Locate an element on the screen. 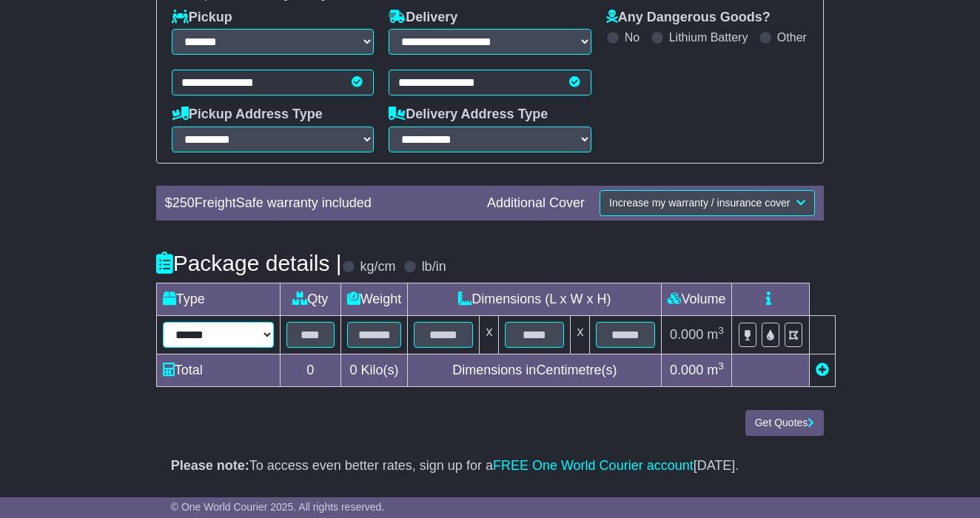 The image size is (980, 518). label: Pickup is located at coordinates (202, 18).